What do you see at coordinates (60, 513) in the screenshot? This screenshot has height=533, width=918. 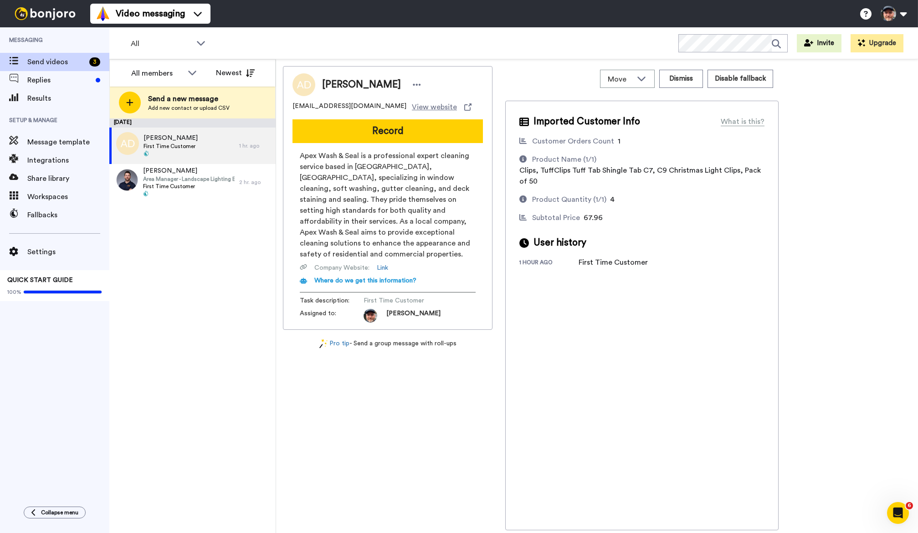 I see `span: Collapse menu` at bounding box center [60, 513].